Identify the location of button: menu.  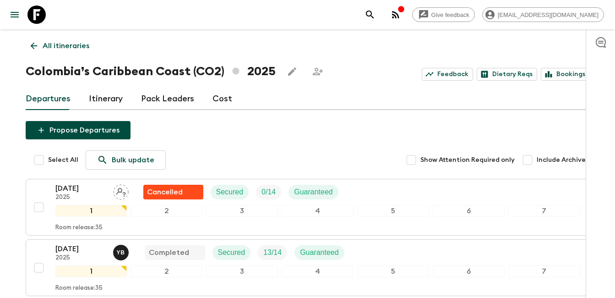
(15, 15).